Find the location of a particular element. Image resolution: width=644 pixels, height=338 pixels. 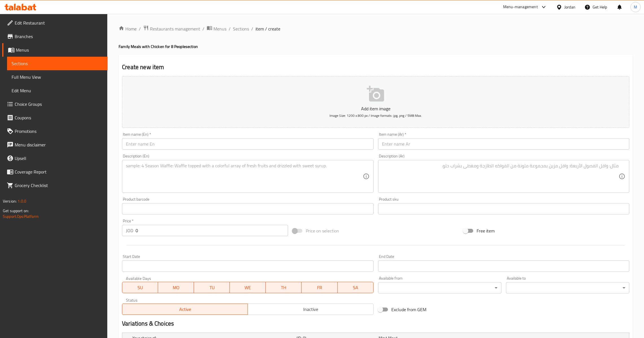

button: MO is located at coordinates (176, 288).